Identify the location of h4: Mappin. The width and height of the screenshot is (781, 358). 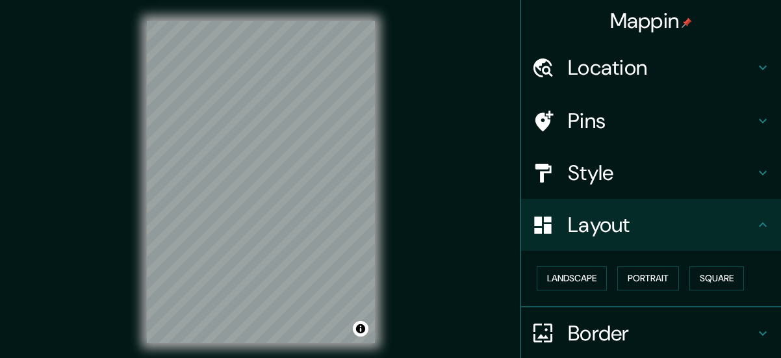
(651, 21).